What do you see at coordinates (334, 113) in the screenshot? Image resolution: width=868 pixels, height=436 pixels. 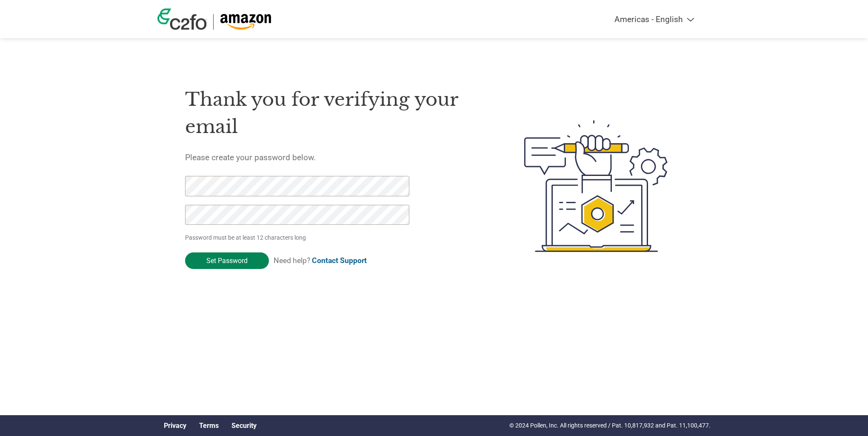 I see `h1: Thank you for verifying your email` at bounding box center [334, 113].